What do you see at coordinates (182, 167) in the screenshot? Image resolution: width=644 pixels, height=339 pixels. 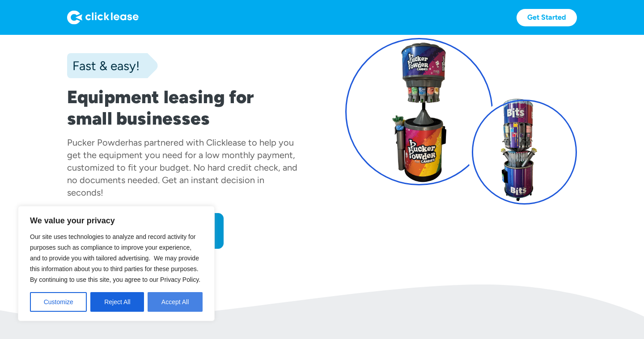 I see `div: has partnered with Clicklease to help you get the equipment you need for a low monthly payment, c...` at bounding box center [182, 167].